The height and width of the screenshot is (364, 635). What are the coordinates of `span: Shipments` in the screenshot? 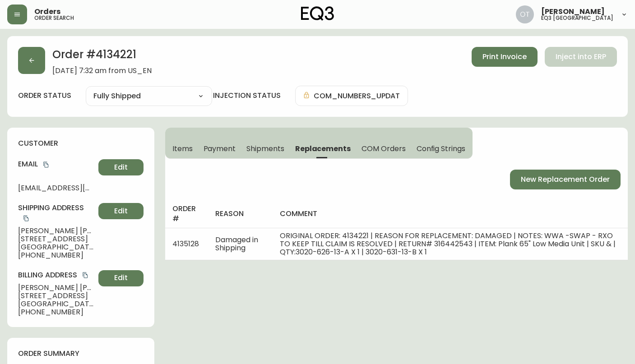 It's located at (265, 148).